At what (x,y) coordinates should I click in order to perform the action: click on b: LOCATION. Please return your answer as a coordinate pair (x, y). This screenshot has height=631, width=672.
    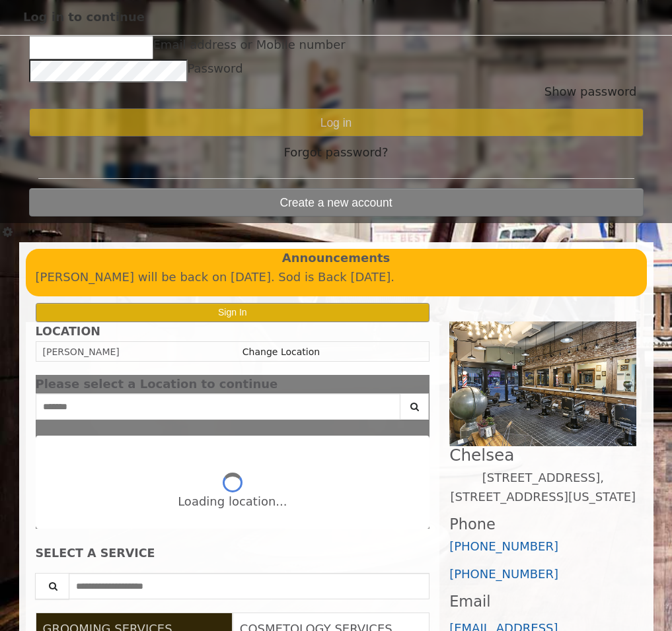
    Looking at the image, I should click on (68, 332).